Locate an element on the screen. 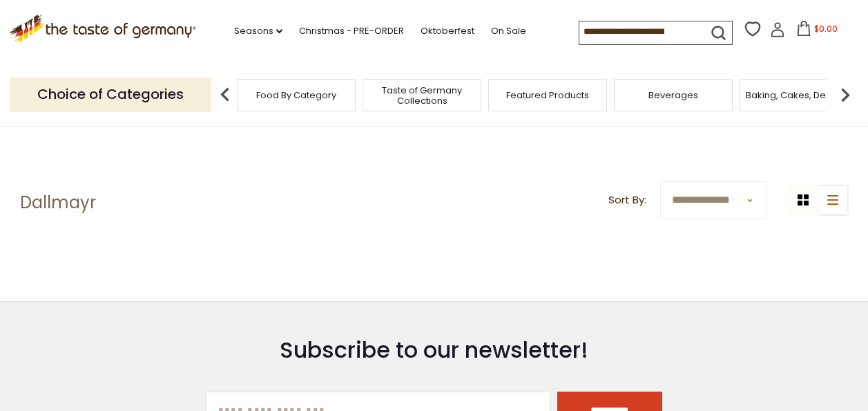 Image resolution: width=868 pixels, height=411 pixels. span: Baking, Cakes, Desserts is located at coordinates (799, 94).